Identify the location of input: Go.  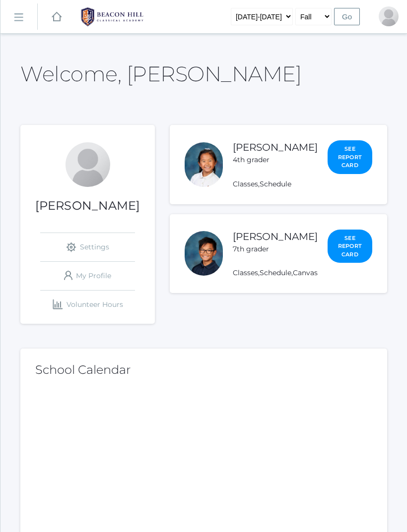
(347, 17).